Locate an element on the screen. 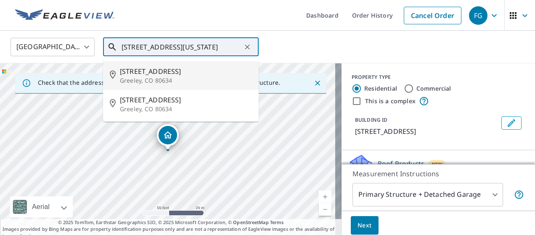  p: Roof Products is located at coordinates (401, 164).